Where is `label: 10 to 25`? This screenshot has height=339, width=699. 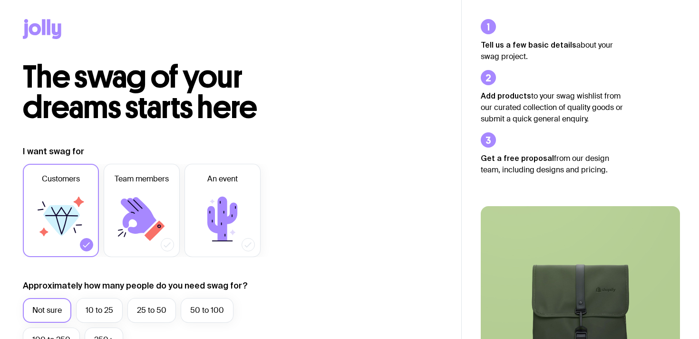
label: 10 to 25 is located at coordinates (99, 310).